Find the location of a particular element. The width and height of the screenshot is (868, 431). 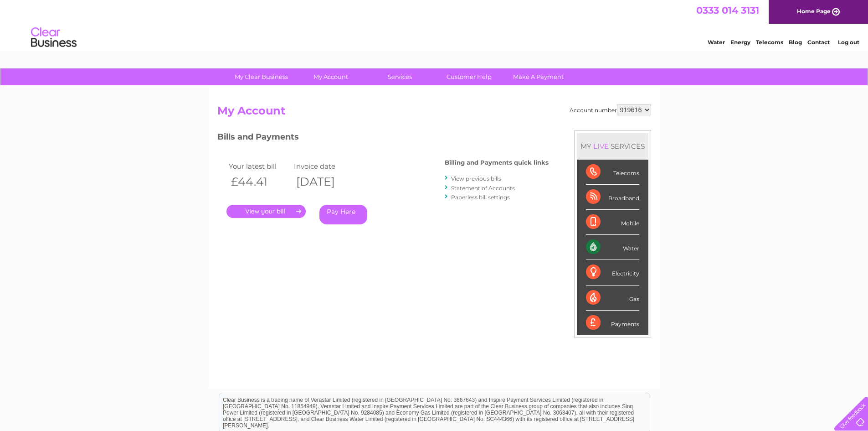

td: Invoice date is located at coordinates (324, 166).